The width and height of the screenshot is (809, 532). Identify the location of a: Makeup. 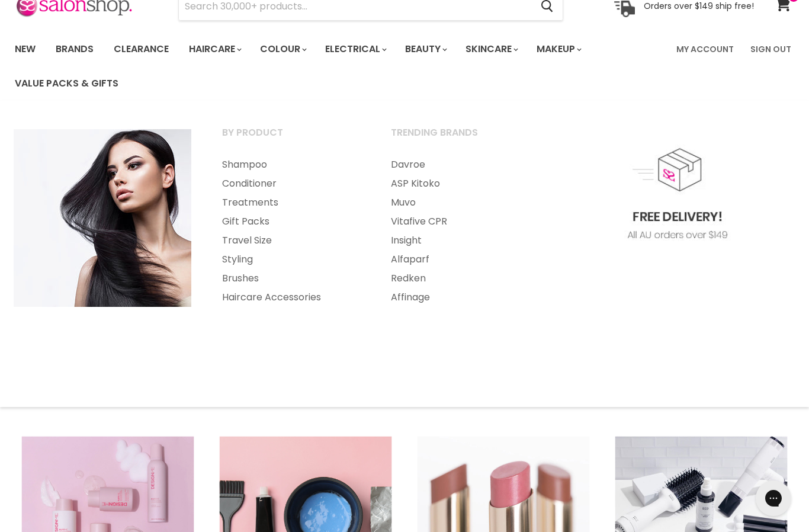
(558, 49).